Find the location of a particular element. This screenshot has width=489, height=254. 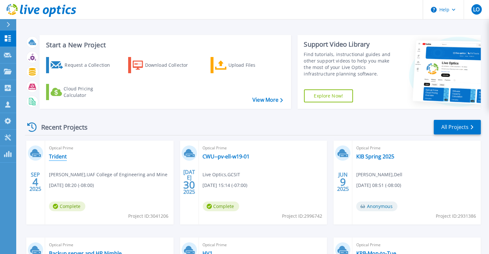

a: CWU--pv-ell-w19-01 is located at coordinates (226, 157).